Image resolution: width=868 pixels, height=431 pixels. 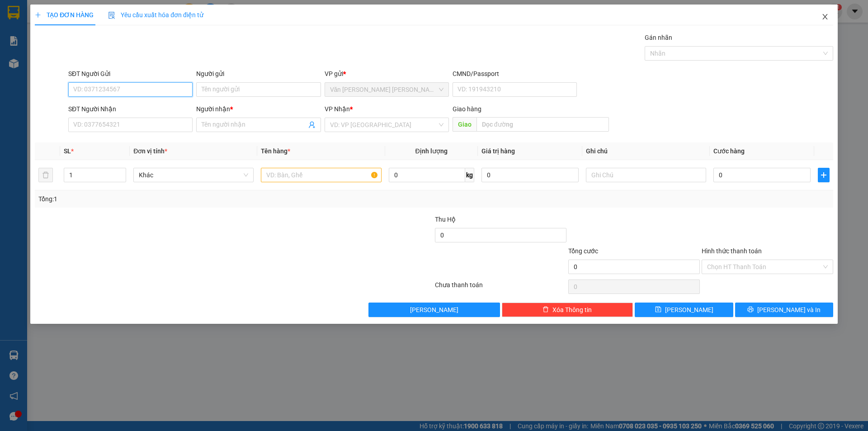 What do you see at coordinates (150, 151) in the screenshot?
I see `span: Đơn vị tính` at bounding box center [150, 151].